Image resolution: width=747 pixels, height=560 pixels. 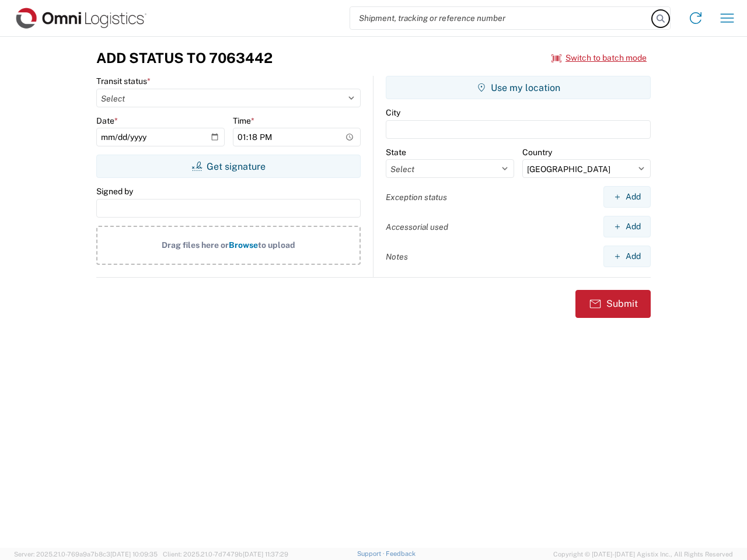 What do you see at coordinates (185, 58) in the screenshot?
I see `h3: Add Status to 7063442` at bounding box center [185, 58].